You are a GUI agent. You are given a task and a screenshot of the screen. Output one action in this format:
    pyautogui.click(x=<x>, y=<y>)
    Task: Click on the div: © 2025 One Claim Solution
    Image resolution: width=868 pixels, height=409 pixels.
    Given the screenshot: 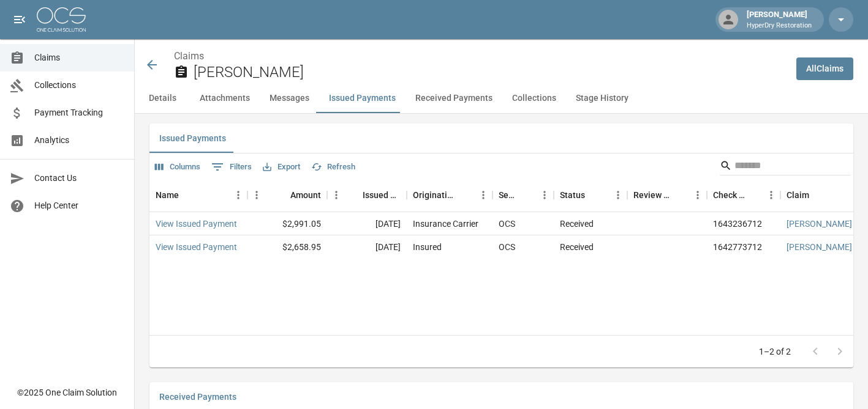 What is the action you would take?
    pyautogui.click(x=67, y=393)
    